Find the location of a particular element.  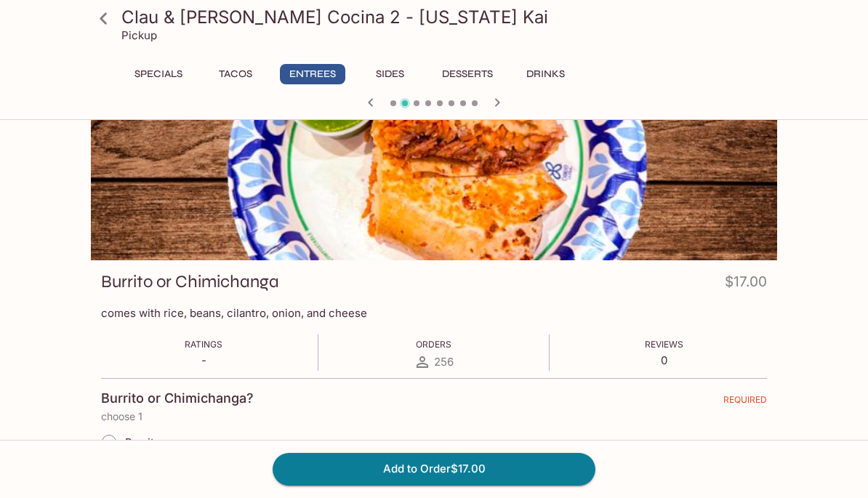

h4: $17.00 is located at coordinates (746, 284).